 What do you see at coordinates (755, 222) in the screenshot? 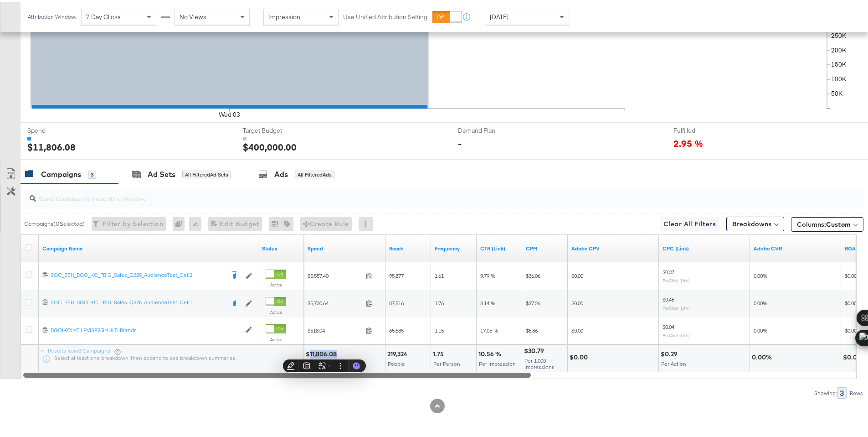
I see `button: Breakdowns` at bounding box center [755, 222].